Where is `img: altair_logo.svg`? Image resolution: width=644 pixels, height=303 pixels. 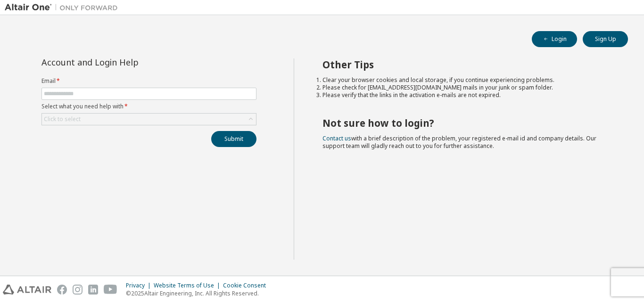 img: altair_logo.svg is located at coordinates (27, 290).